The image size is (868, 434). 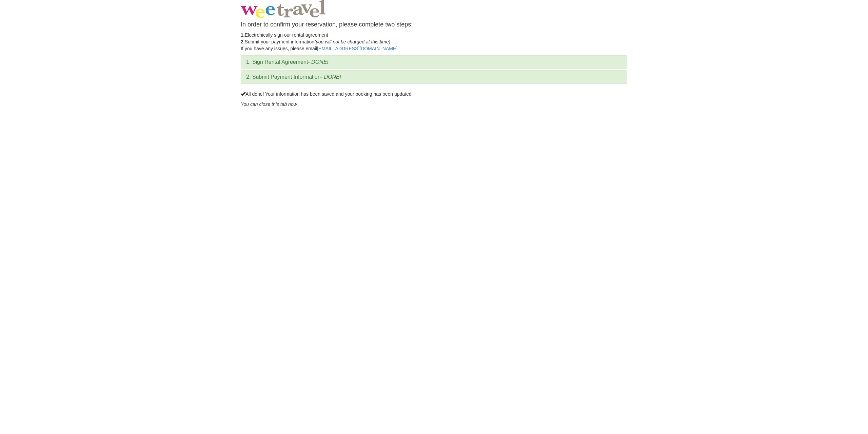 I want to click on h3: 2. Submit Payment Information, so click(x=434, y=77).